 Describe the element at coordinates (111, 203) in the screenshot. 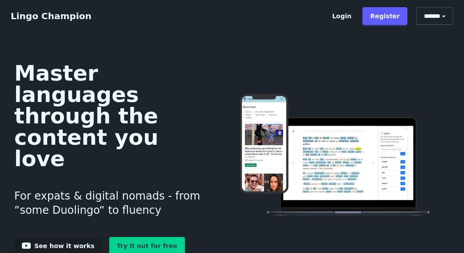

I see `h3: For expats & digital nomads - from “some Duolingo“ to fluency` at that location.